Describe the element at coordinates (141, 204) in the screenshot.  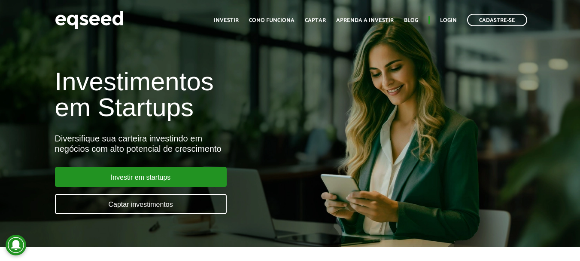
I see `a: Captar investimentos` at that location.